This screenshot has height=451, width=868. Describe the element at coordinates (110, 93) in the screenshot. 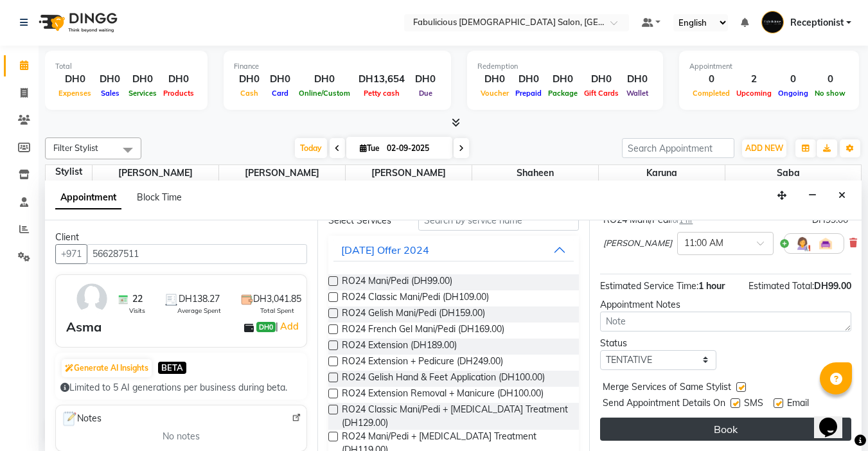

I see `span: Sales` at that location.